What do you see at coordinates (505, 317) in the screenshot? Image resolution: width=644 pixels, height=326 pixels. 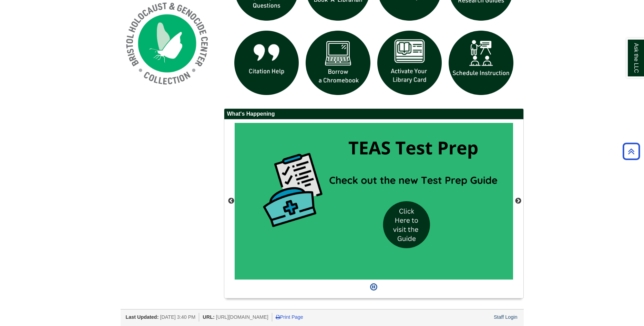 I see `a: Staff Login` at bounding box center [505, 317].